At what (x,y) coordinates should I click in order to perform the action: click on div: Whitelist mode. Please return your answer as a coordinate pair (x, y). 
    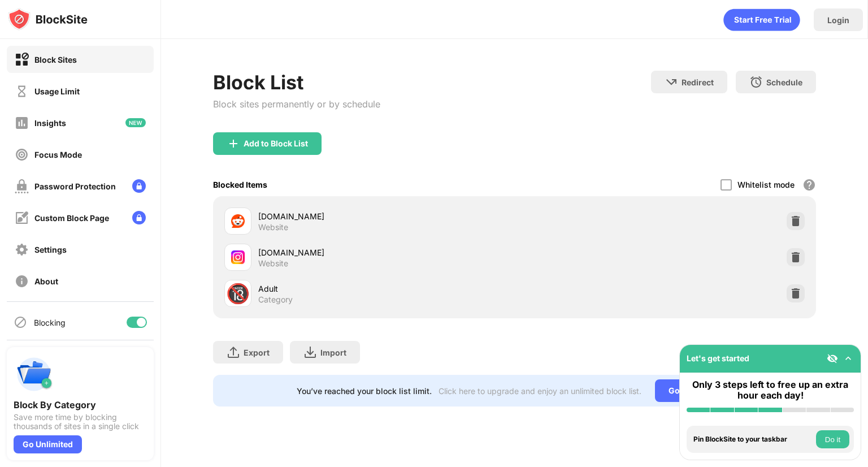
    Looking at the image, I should click on (766, 184).